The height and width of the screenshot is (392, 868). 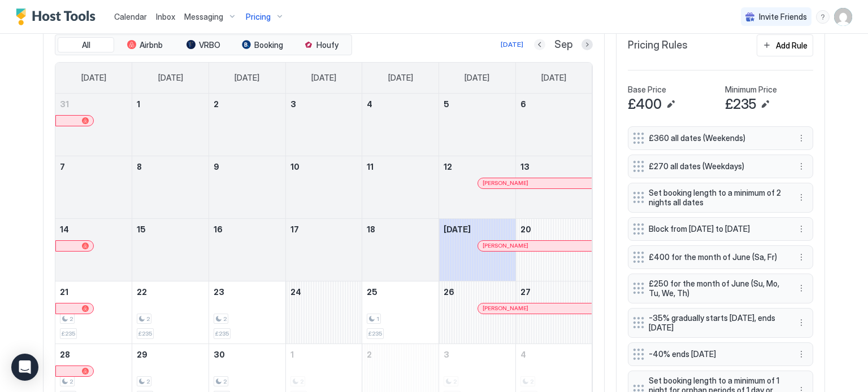 What do you see at coordinates (539, 44) in the screenshot?
I see `button: Previous month` at bounding box center [539, 44].